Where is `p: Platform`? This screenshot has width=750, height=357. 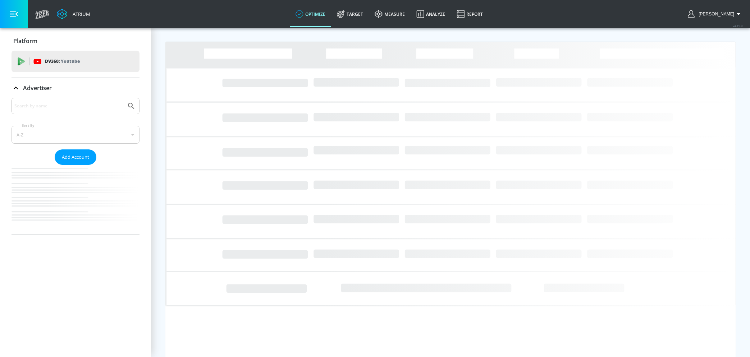
p: Platform is located at coordinates (25, 41).